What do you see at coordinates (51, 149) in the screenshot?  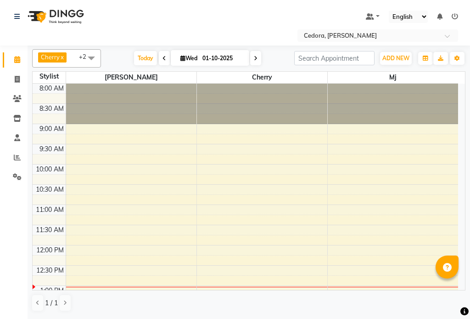 I see `div: 9:30 AM` at bounding box center [51, 149].